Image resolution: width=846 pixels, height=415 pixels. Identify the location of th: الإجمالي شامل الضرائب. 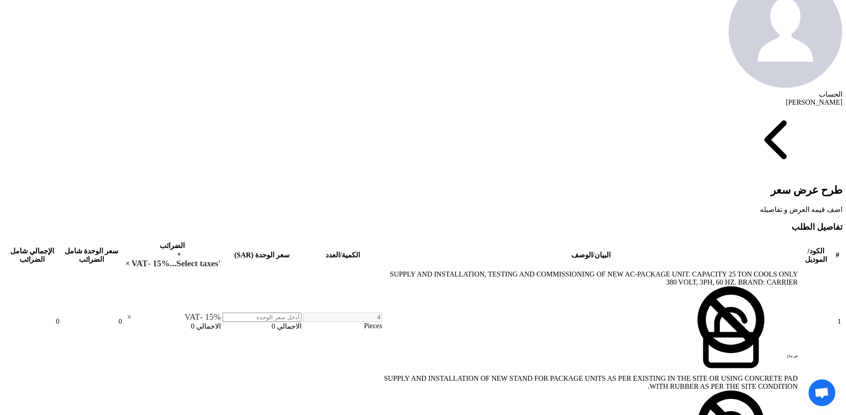
(32, 255).